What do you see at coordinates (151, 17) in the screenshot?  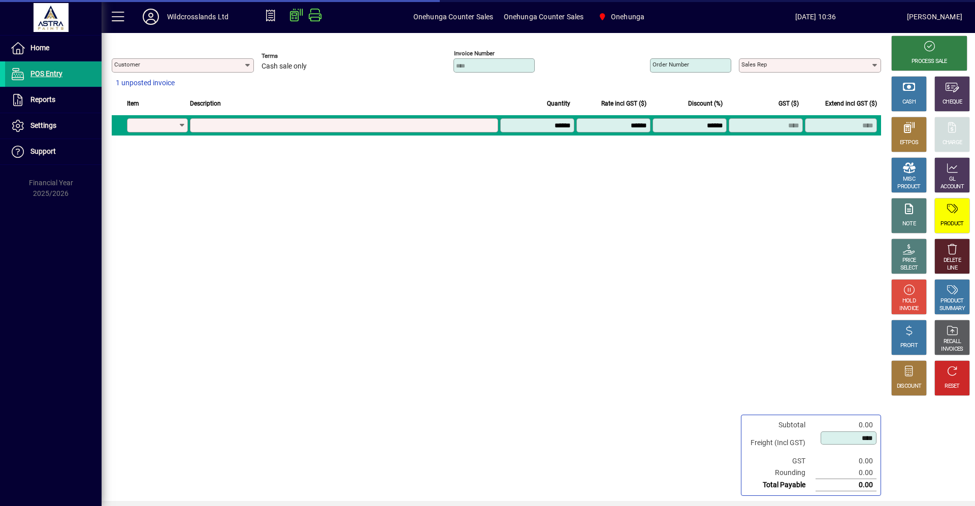 I see `button: Profile` at bounding box center [151, 17].